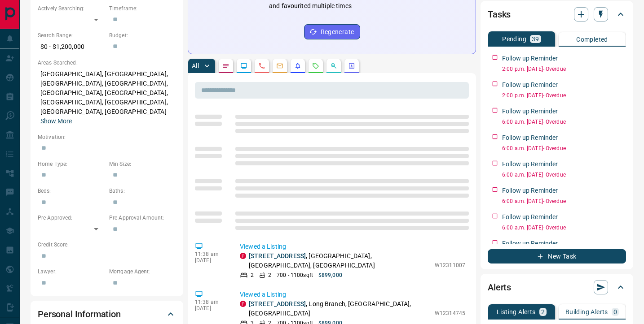 This screenshot has width=644, height=324. I want to click on svg: Opportunities, so click(334, 66).